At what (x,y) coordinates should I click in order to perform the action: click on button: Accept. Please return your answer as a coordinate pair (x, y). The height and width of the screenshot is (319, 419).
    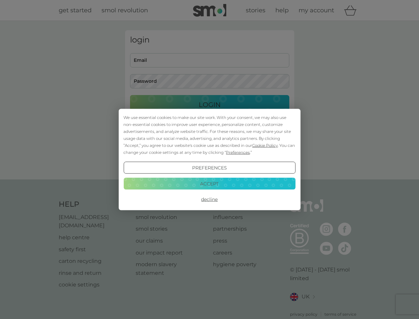
    Looking at the image, I should click on (209, 183).